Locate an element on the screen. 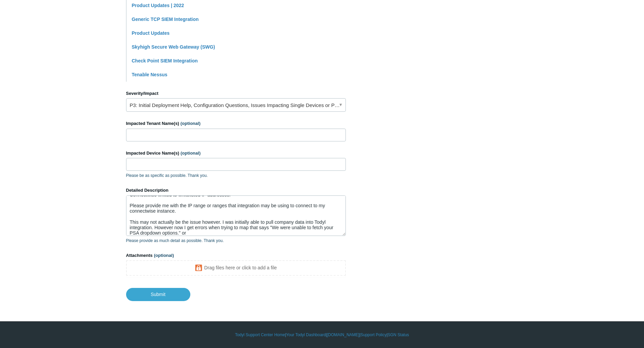 The image size is (644, 348). a: Check Point SIEM Integration is located at coordinates (164, 61).